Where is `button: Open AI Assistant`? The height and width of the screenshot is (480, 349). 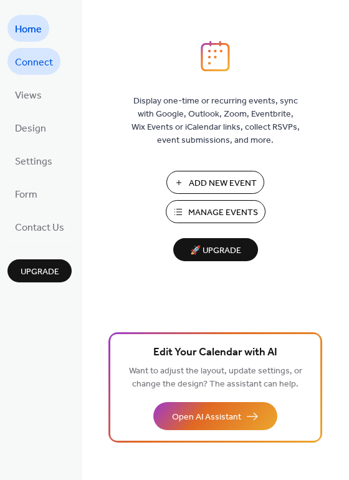 button: Open AI Assistant is located at coordinates (215, 415).